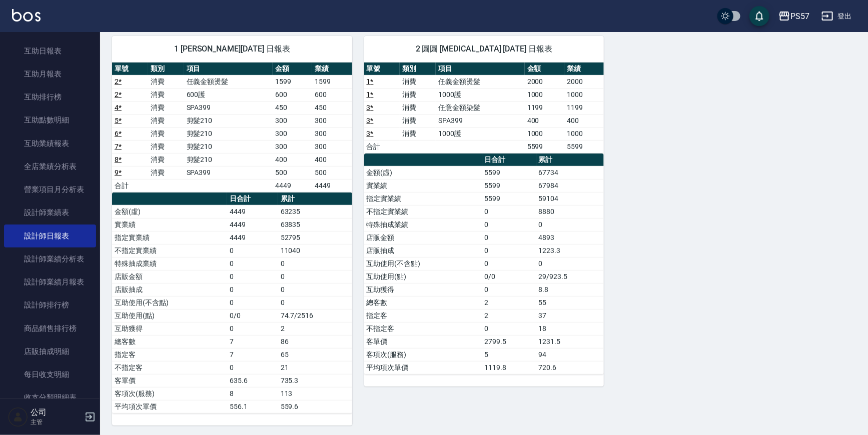 This screenshot has height=435, width=868. I want to click on img: Person, so click(18, 417).